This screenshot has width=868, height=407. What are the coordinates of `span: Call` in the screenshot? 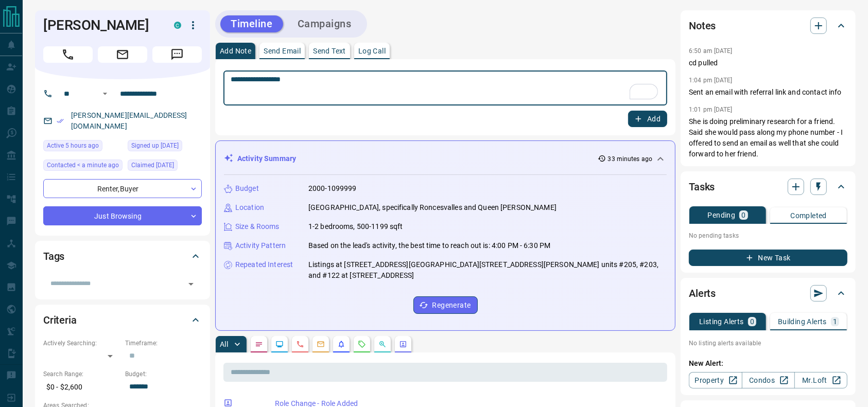 It's located at (68, 55).